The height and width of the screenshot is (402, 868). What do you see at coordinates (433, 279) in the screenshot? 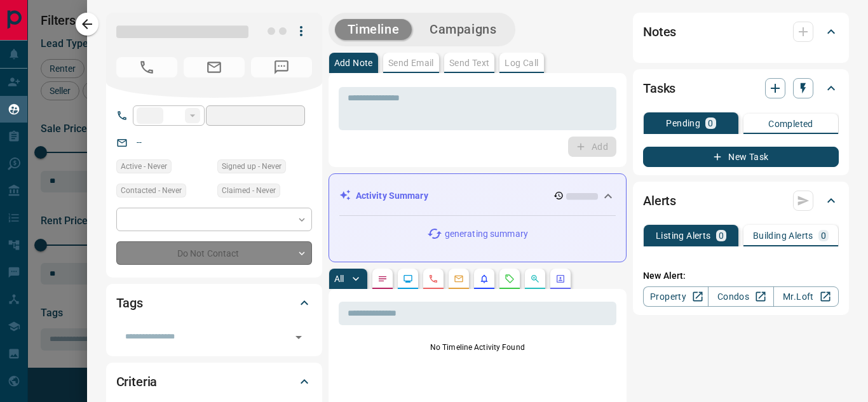
I see `svg: Calls` at bounding box center [433, 279].